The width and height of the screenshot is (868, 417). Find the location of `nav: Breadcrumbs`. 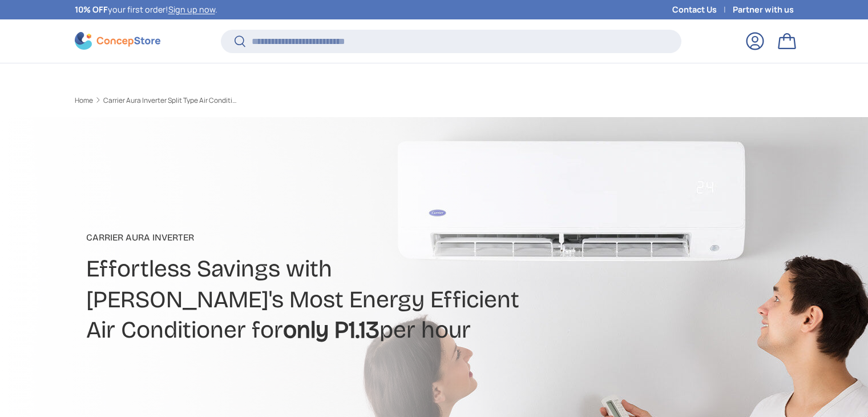

nav: Breadcrumbs is located at coordinates (265, 101).